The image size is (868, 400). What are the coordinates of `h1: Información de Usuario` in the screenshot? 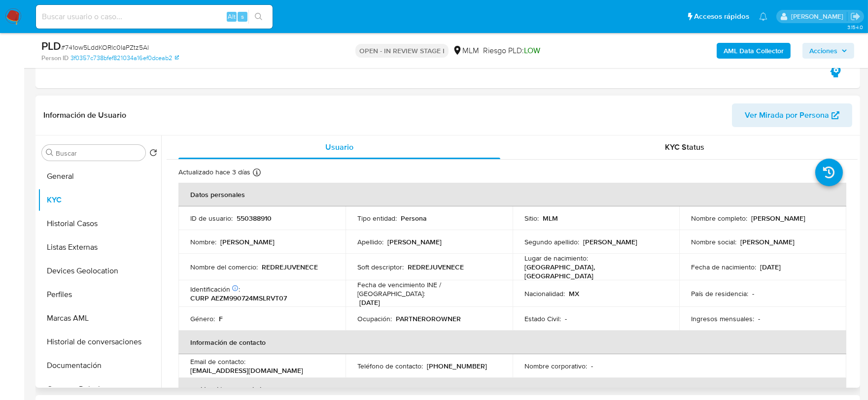 It's located at (85, 115).